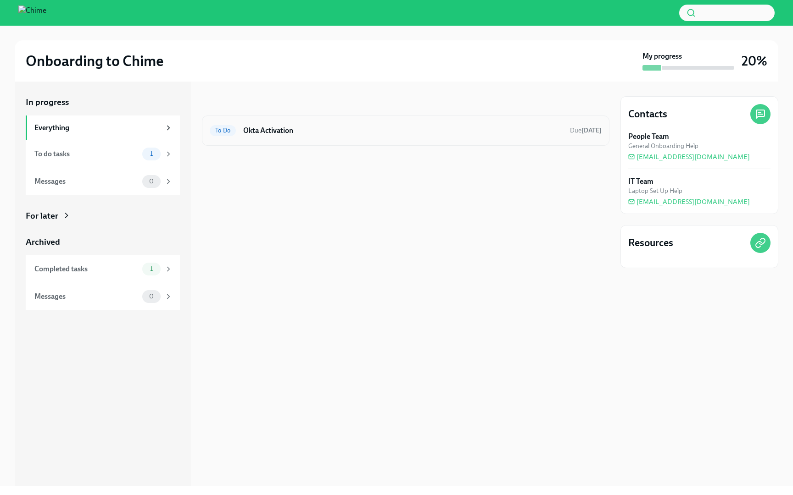 The width and height of the screenshot is (793, 495). What do you see at coordinates (662, 56) in the screenshot?
I see `strong: My progress` at bounding box center [662, 56].